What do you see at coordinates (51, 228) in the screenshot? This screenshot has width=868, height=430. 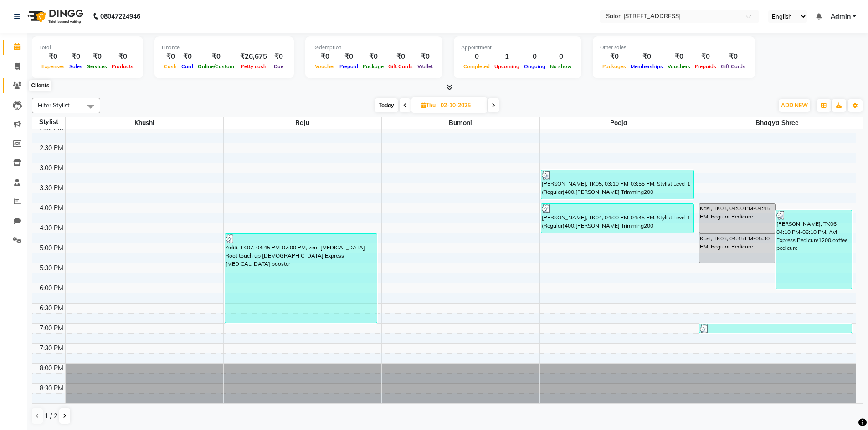 I see `div: 4:30 PM` at bounding box center [51, 228].